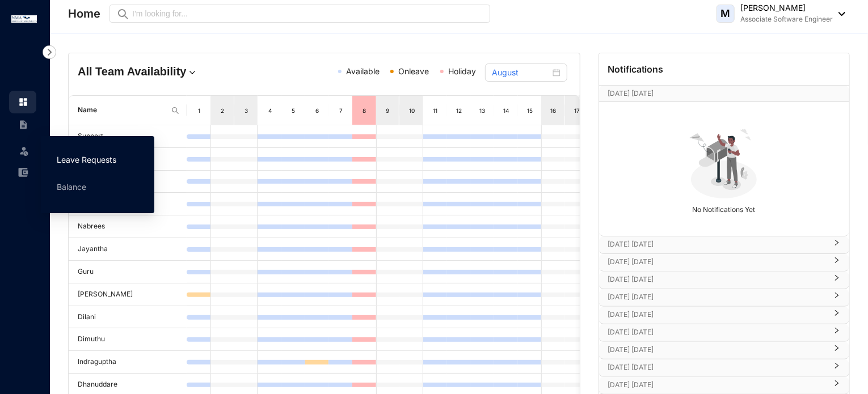  Describe the element at coordinates (192, 72) in the screenshot. I see `img: dropdown.780994ddfa97fca24b89f58b1de131fa.svg` at that location.